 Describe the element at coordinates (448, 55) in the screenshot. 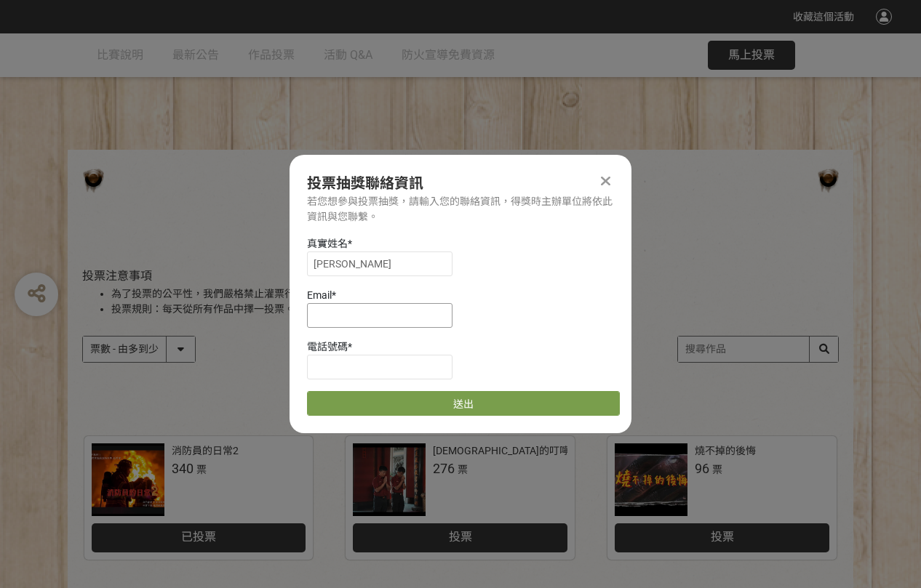

I see `span: 防火宣導免費資源` at that location.